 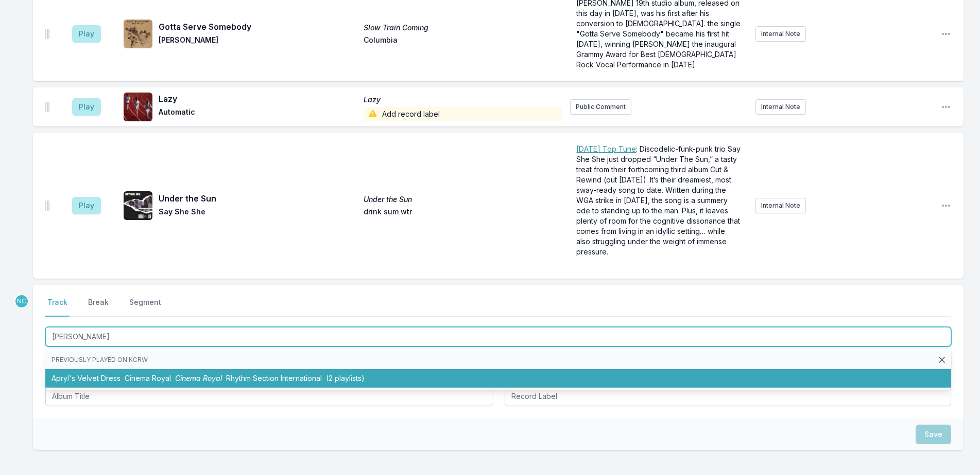 What do you see at coordinates (258, 114) in the screenshot?
I see `span: Automatic` at bounding box center [258, 114].